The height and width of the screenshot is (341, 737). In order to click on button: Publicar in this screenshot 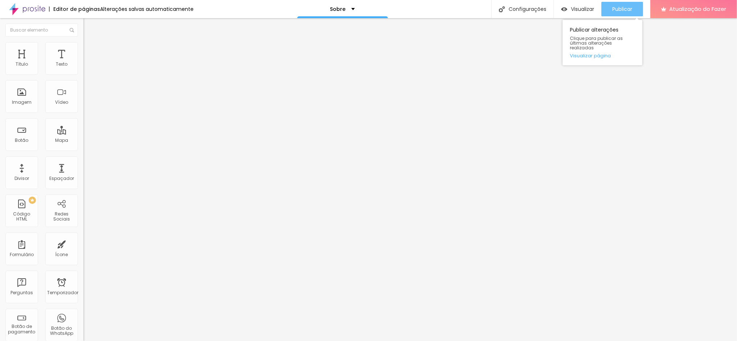, I will do `click(622, 9)`.